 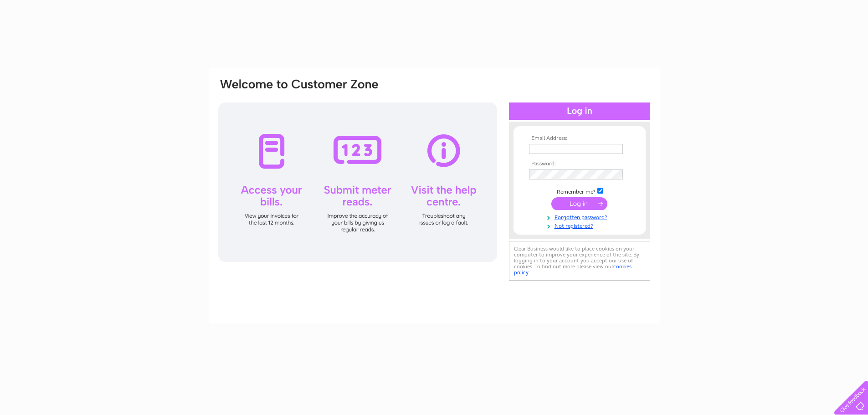 I want to click on a: cookies policy, so click(x=573, y=269).